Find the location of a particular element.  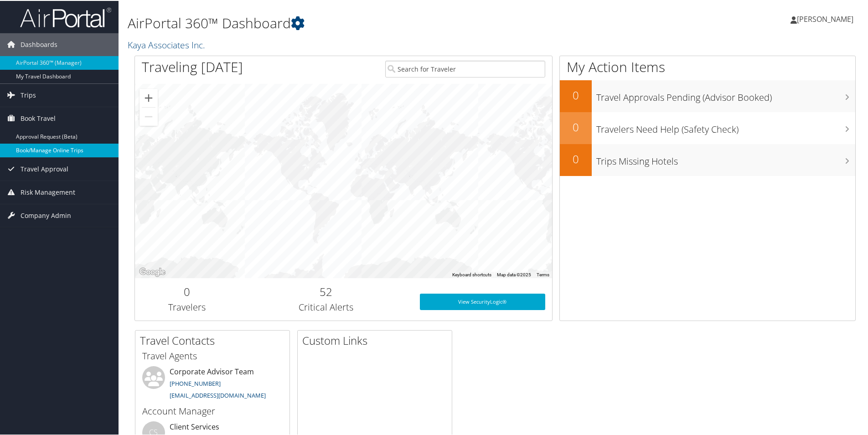

h2: Custom Links is located at coordinates (377, 340).